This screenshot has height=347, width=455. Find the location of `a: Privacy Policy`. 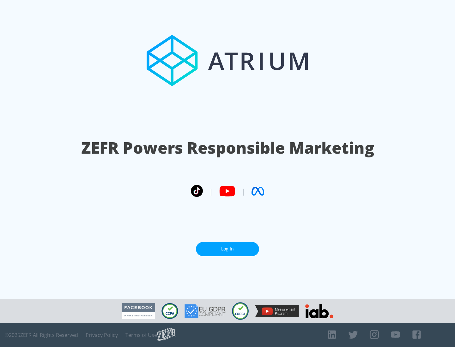

a: Privacy Policy is located at coordinates (102, 335).